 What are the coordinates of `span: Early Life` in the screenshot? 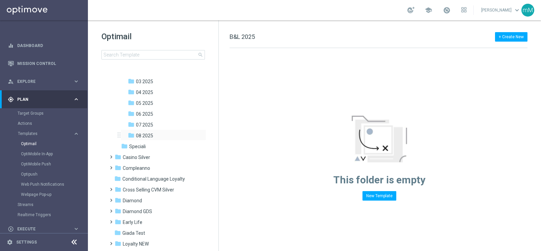 It's located at (133, 222).